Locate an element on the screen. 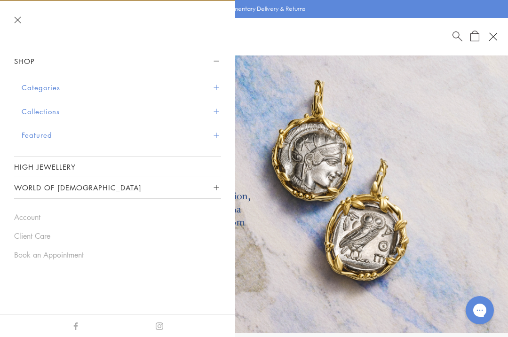 The height and width of the screenshot is (337, 508). button: Shop is located at coordinates (118, 61).